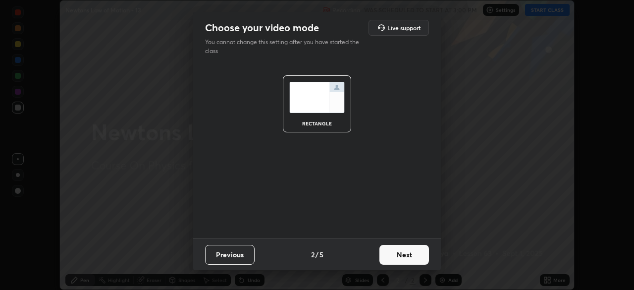 Image resolution: width=634 pixels, height=290 pixels. What do you see at coordinates (262, 28) in the screenshot?
I see `h2: Choose your video mode` at bounding box center [262, 28].